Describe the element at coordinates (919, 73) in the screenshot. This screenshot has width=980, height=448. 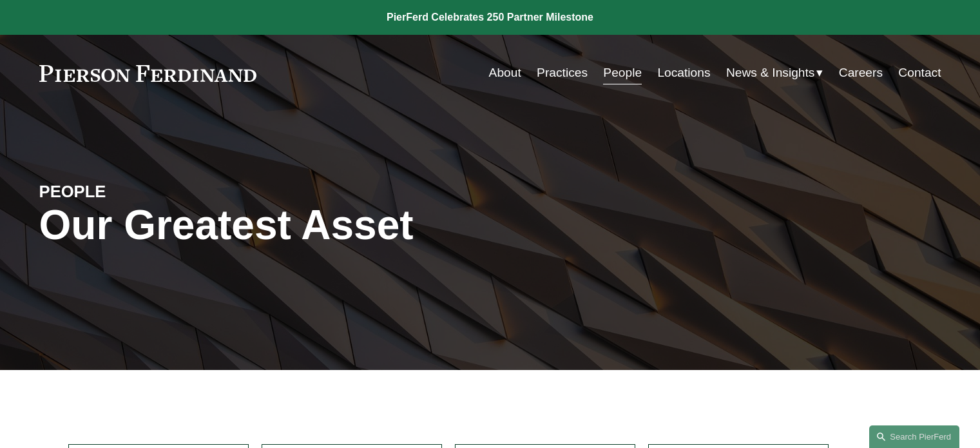
I see `a: Contact` at that location.